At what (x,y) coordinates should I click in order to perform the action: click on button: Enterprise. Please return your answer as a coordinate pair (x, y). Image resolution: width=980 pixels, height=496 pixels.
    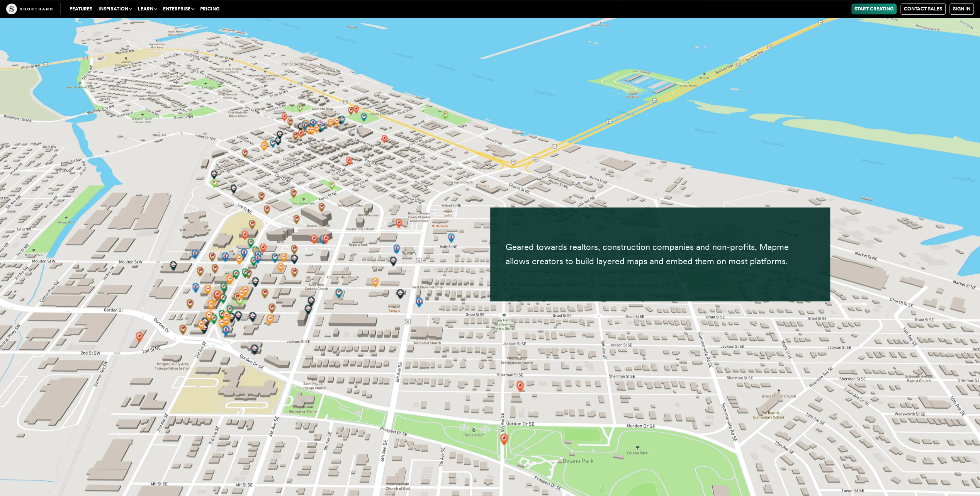
    Looking at the image, I should click on (178, 9).